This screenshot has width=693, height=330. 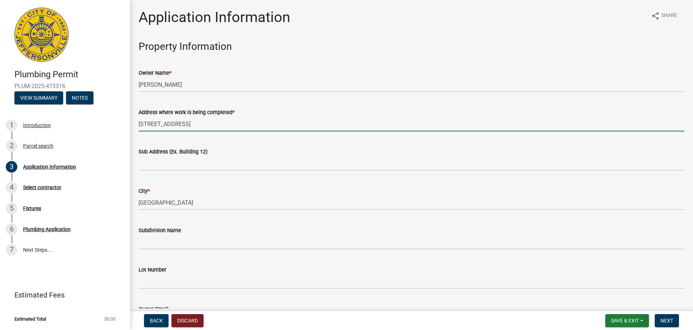 I want to click on button: Back, so click(x=156, y=320).